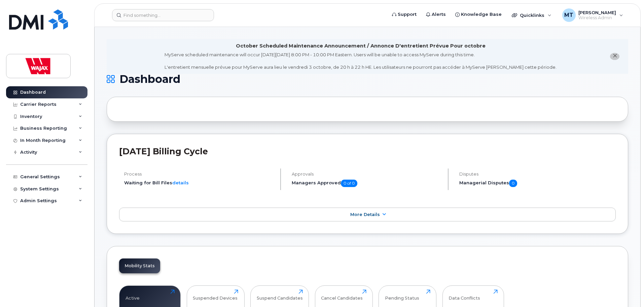 The image size is (644, 307). What do you see at coordinates (615, 56) in the screenshot?
I see `button: close notification` at bounding box center [615, 56].